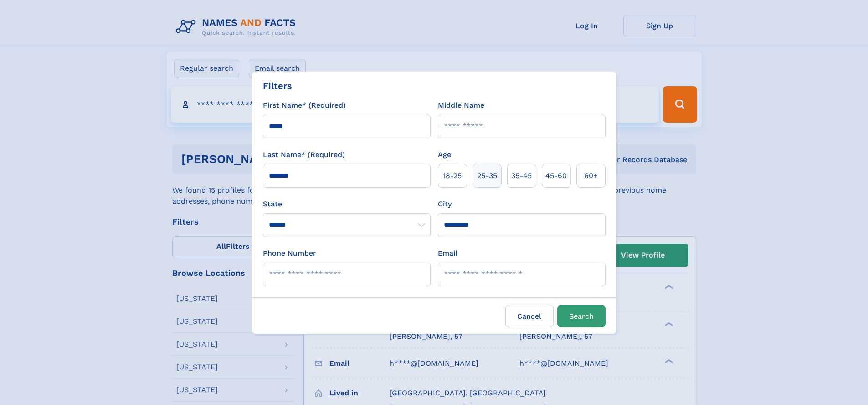 The height and width of the screenshot is (405, 868). What do you see at coordinates (487, 176) in the screenshot?
I see `span: 25‑35` at bounding box center [487, 176].